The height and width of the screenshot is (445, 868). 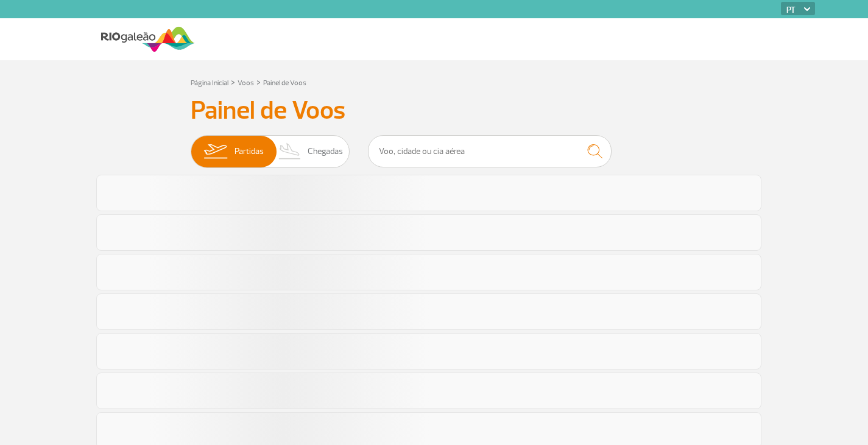 What do you see at coordinates (489, 151) in the screenshot?
I see `input: Voo, cidade ou cia aérea` at bounding box center [489, 151].